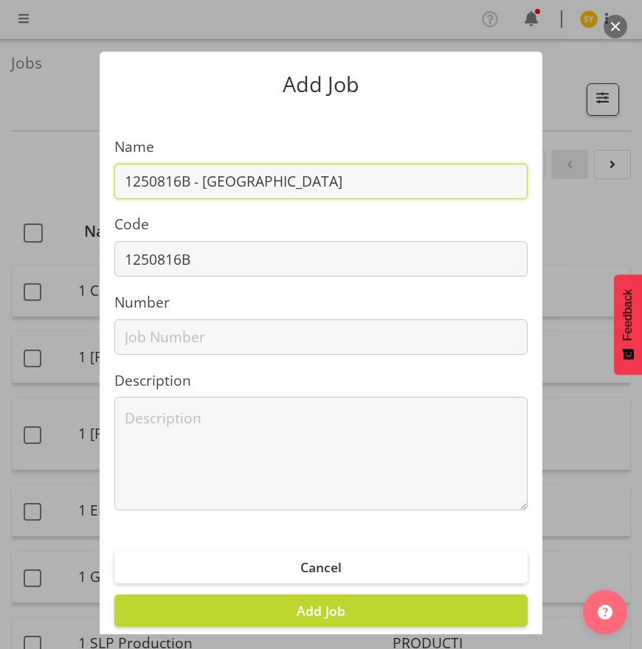 This screenshot has height=649, width=642. I want to click on span: Feedback, so click(628, 315).